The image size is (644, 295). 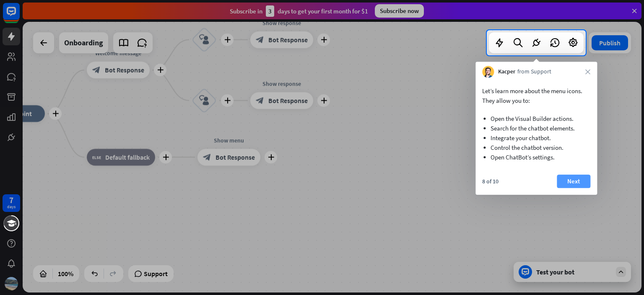 What do you see at coordinates (536, 137) in the screenshot?
I see `li: Integrate your chatbot.` at bounding box center [536, 137].